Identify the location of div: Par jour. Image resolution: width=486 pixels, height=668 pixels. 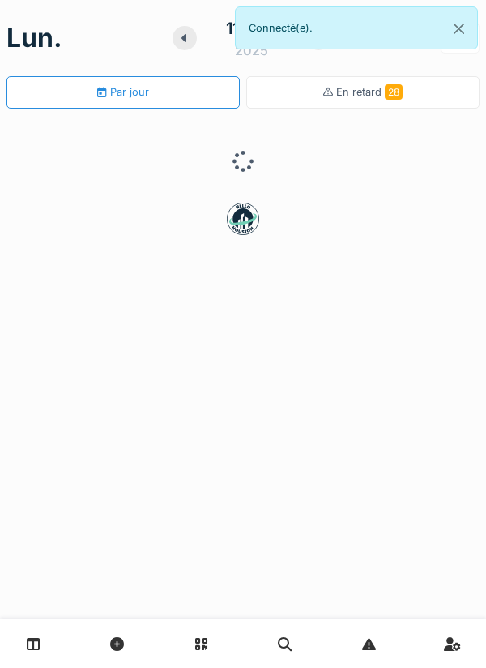
(122, 92).